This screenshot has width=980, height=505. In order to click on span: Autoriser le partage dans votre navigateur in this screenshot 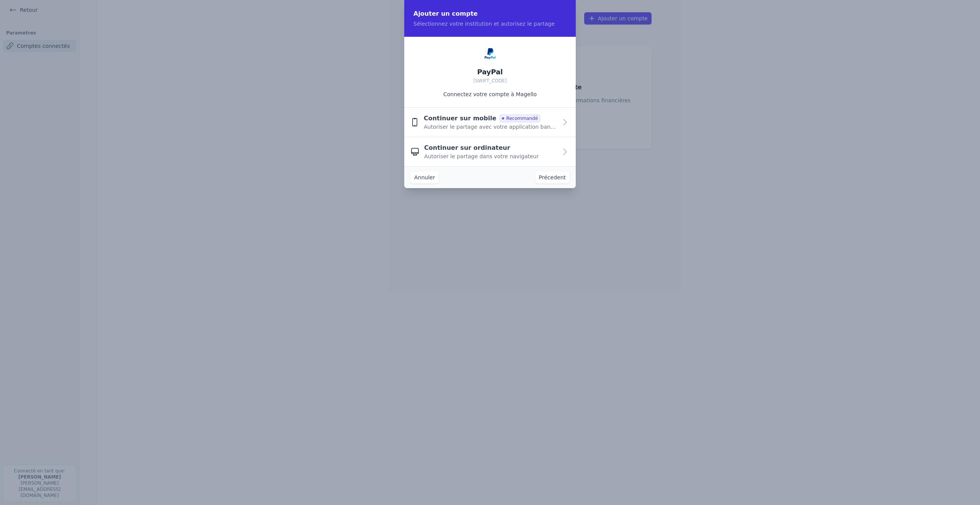, I will do `click(481, 157)`.